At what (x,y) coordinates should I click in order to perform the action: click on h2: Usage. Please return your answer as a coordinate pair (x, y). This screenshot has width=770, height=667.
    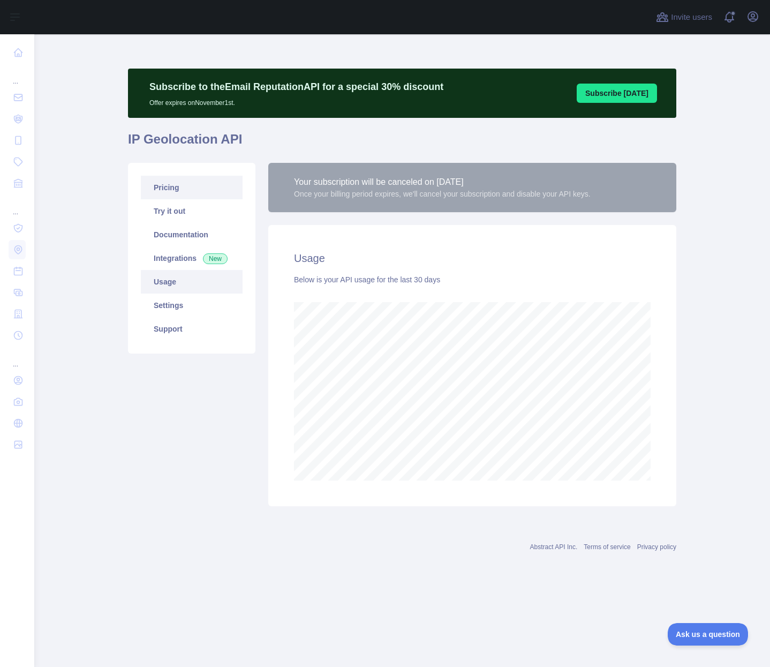
    Looking at the image, I should click on (472, 258).